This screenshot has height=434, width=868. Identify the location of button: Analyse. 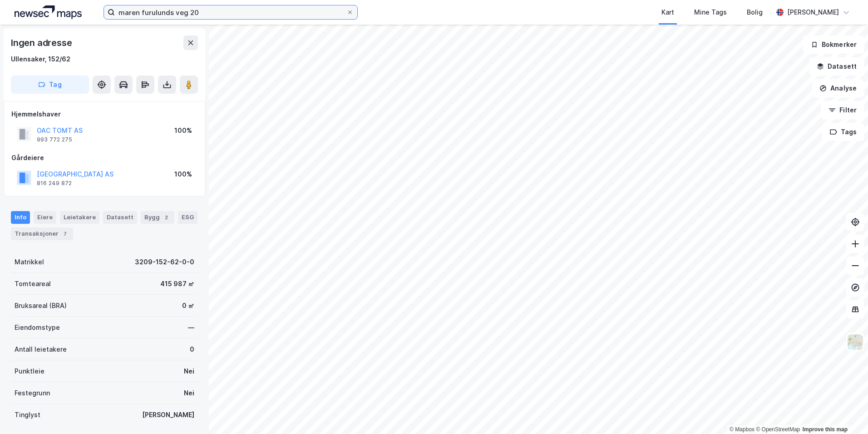
(839, 88).